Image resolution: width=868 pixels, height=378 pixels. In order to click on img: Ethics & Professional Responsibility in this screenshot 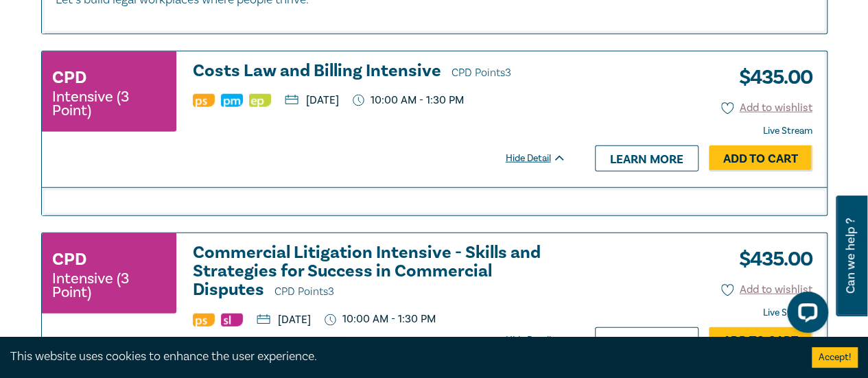, I will do `click(260, 100)`.